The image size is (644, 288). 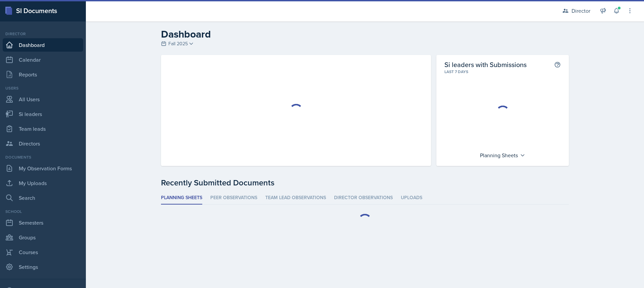 What do you see at coordinates (43, 237) in the screenshot?
I see `a: Groups` at bounding box center [43, 237].